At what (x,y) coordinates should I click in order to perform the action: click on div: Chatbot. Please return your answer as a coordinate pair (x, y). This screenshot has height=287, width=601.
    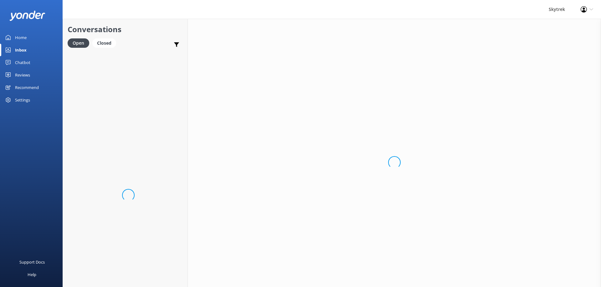
    Looking at the image, I should click on (23, 63).